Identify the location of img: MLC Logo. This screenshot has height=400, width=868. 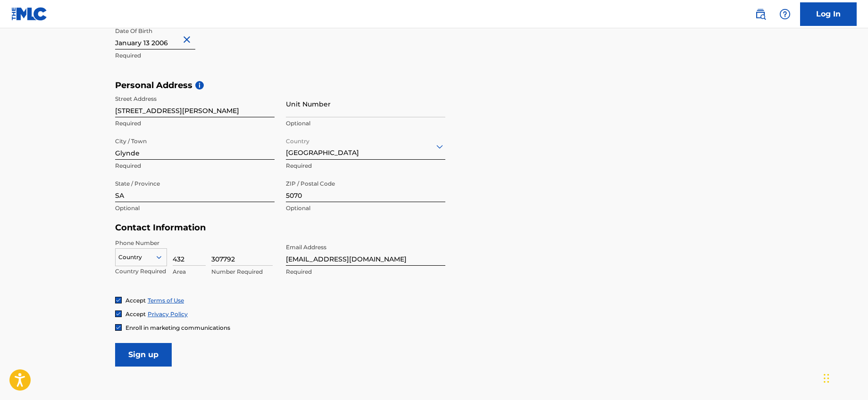
(29, 14).